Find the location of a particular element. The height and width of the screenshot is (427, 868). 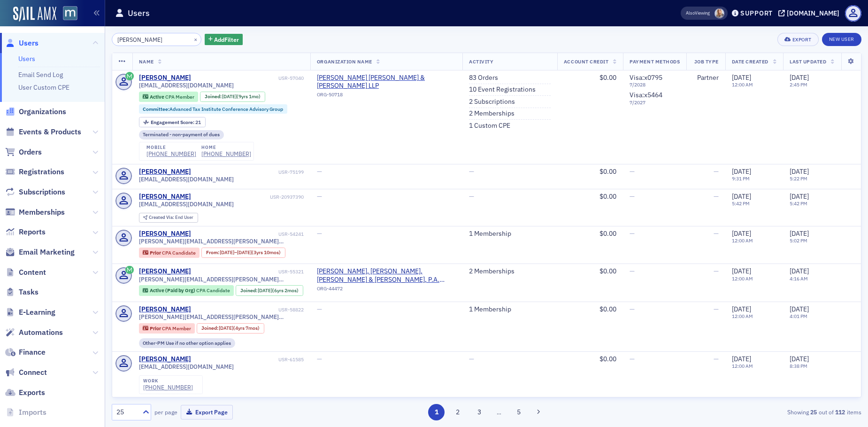

a: Active CPA Member is located at coordinates (168, 96).